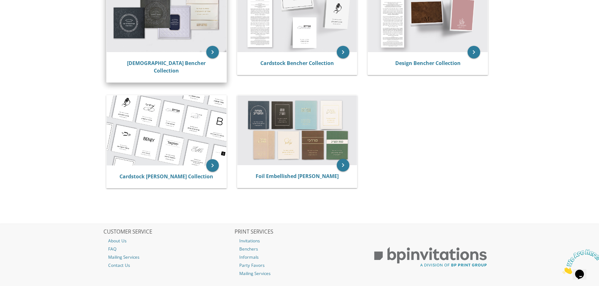 This screenshot has height=286, width=599. What do you see at coordinates (300, 266) in the screenshot?
I see `a: Party Favors` at bounding box center [300, 266].